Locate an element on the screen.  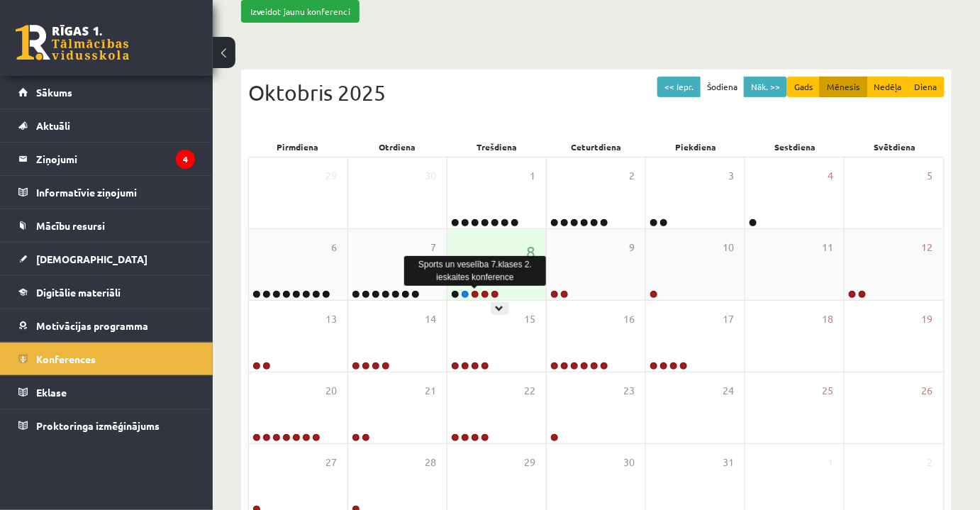
span: 6 is located at coordinates (334, 248).